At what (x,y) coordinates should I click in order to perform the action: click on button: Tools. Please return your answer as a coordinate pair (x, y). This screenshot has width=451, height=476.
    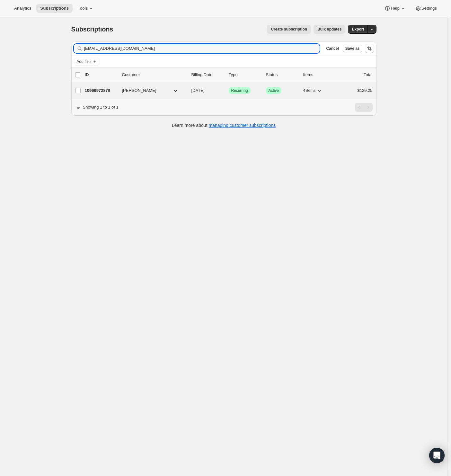
    Looking at the image, I should click on (86, 8).